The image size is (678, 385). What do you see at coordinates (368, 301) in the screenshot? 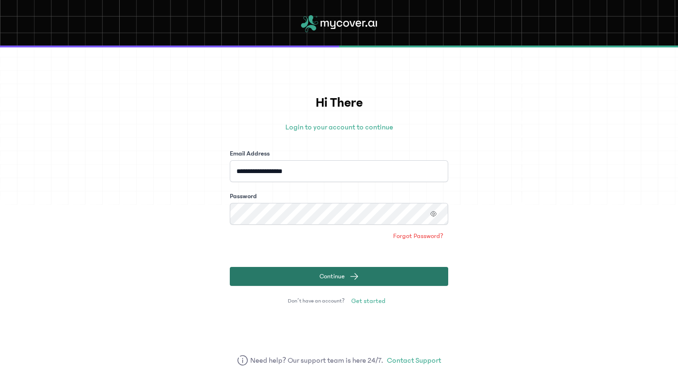
I see `a: Get started` at bounding box center [368, 301].